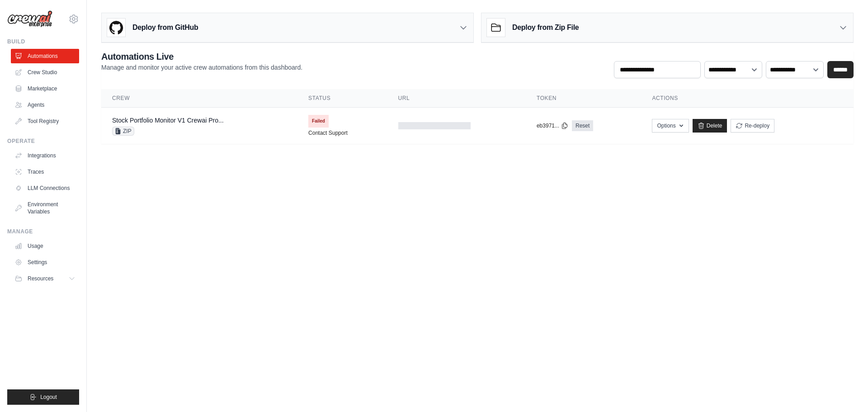 This screenshot has width=868, height=412. Describe the element at coordinates (30, 19) in the screenshot. I see `img: Logo` at that location.